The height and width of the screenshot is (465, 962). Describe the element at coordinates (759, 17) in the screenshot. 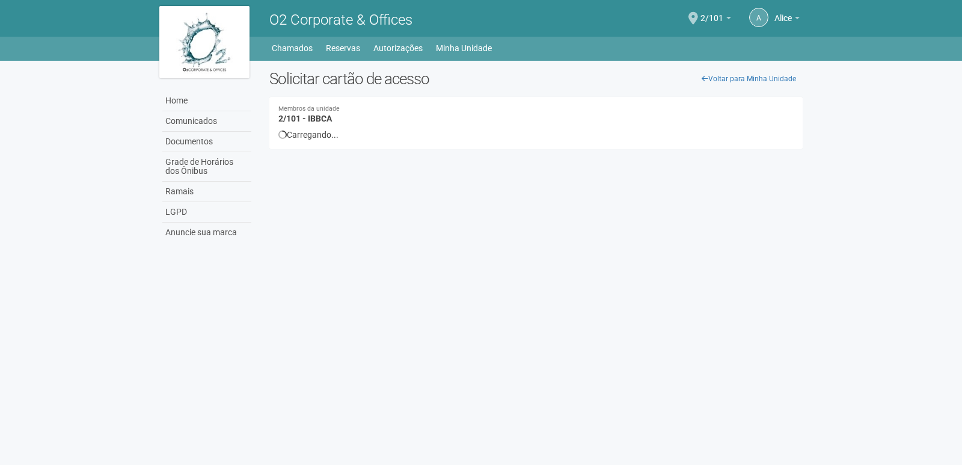

I see `a: A` at that location.